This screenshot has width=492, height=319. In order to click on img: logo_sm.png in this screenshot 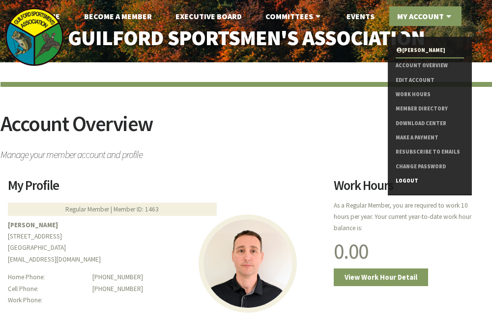, I will do `click(34, 37)`.